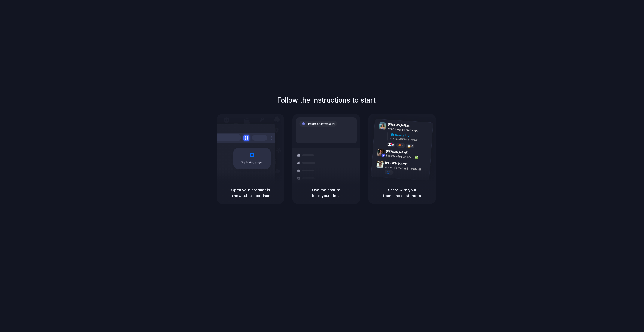 This screenshot has height=332, width=644. I want to click on h5: Use the chat to build your ideas, so click(326, 193).